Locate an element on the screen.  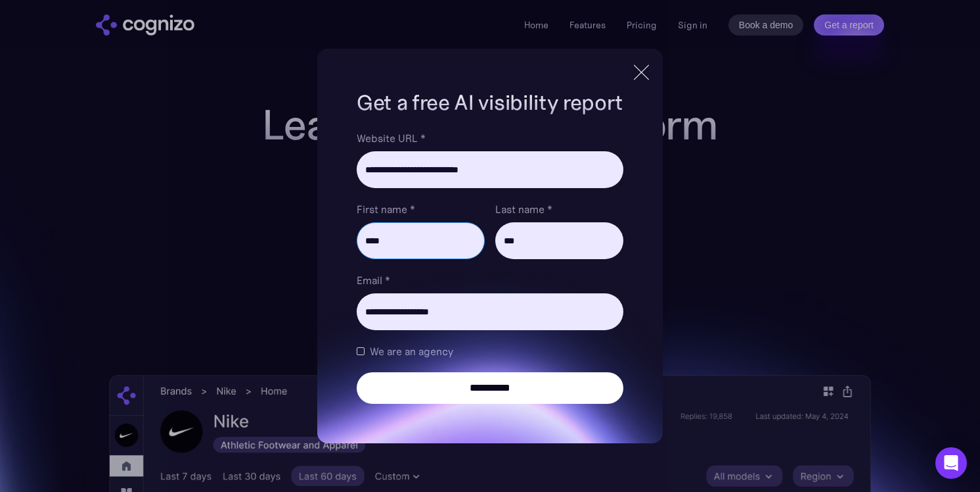
label: First name * is located at coordinates (421, 209).